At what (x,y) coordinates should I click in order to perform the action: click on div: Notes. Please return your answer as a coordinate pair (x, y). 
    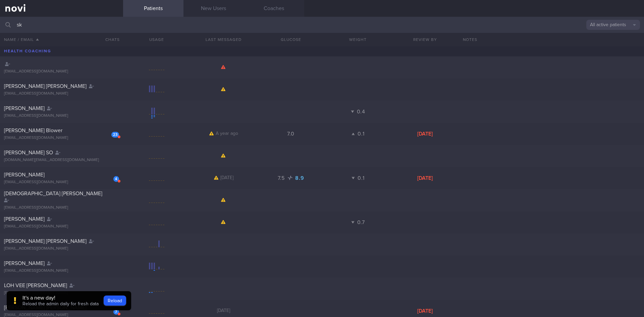
    Looking at the image, I should click on (551, 39).